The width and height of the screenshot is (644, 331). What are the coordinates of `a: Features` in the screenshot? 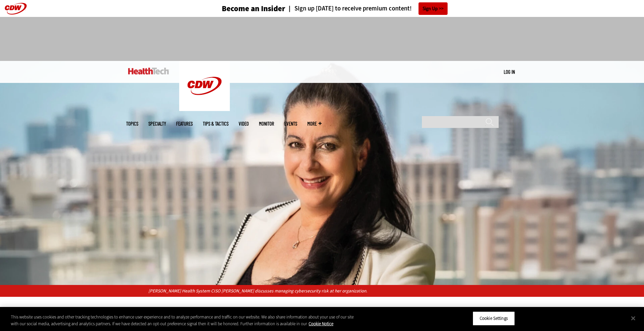 It's located at (184, 124).